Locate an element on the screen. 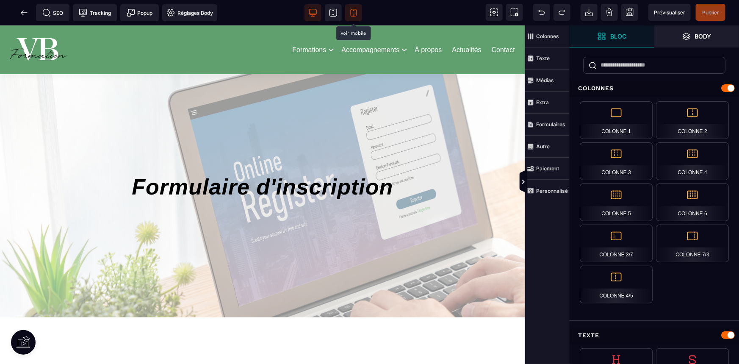 The height and width of the screenshot is (364, 739). span: Voir mobile is located at coordinates (354, 13).